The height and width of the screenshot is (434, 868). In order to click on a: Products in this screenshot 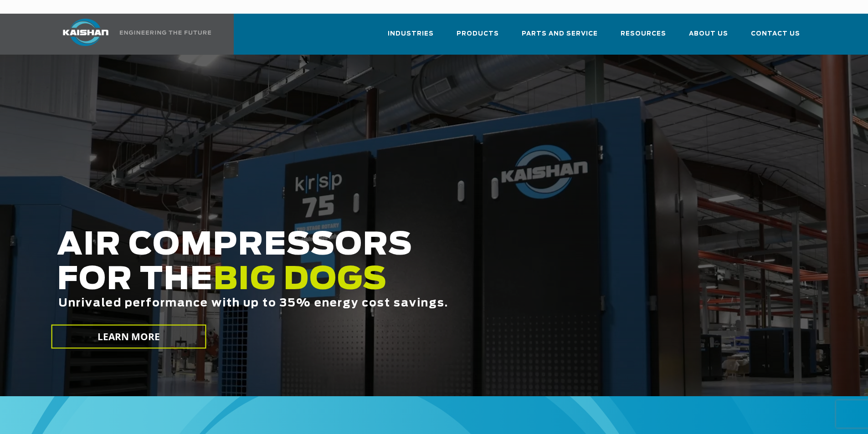, I will do `click(478, 37)`.